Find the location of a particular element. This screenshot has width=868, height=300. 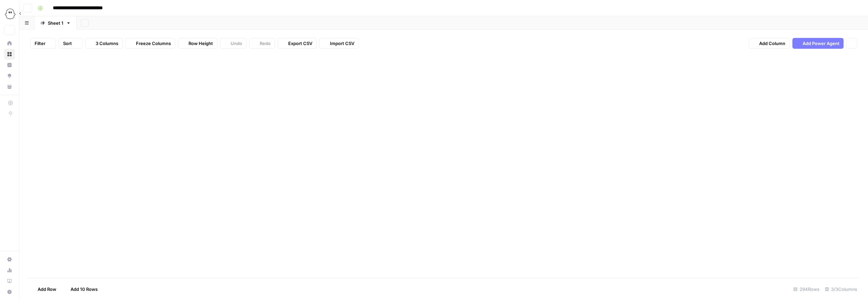

a: Insights is located at coordinates (9, 65).